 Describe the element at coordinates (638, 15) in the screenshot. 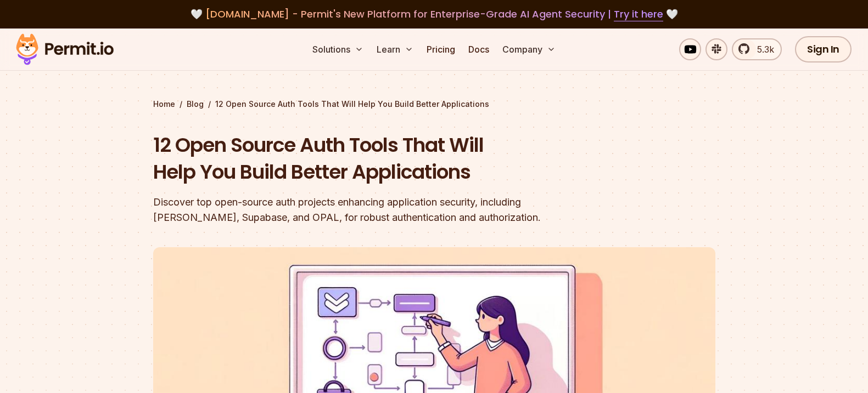

I see `a: Try it here` at that location.